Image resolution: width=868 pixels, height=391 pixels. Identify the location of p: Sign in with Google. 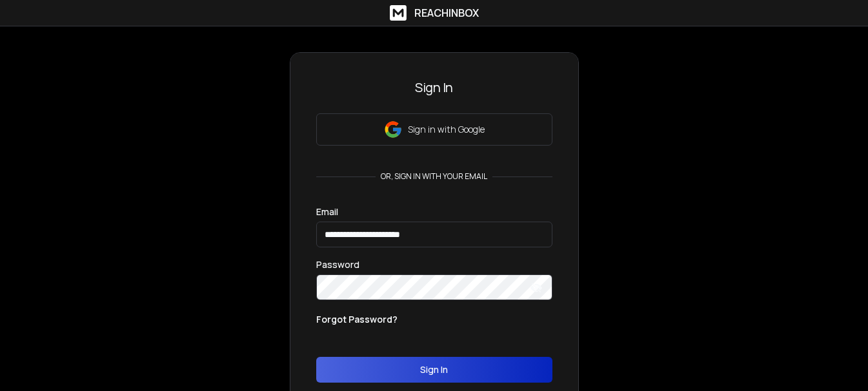
(446, 130).